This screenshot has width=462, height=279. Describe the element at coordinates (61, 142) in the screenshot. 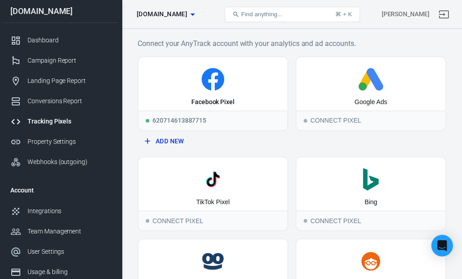

I see `a: Property Settings` at that location.